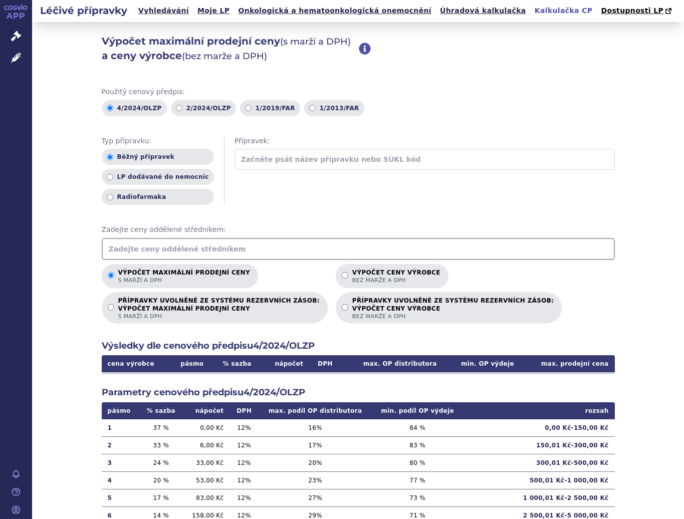 Image resolution: width=684 pixels, height=519 pixels. I want to click on input: 1/2019/FAR, so click(248, 108).